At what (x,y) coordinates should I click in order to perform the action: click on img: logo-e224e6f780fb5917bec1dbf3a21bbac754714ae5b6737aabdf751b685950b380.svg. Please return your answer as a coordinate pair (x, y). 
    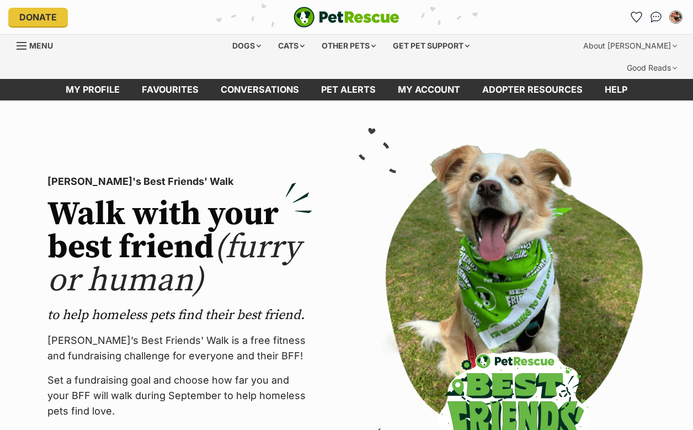
    Looking at the image, I should click on (346, 17).